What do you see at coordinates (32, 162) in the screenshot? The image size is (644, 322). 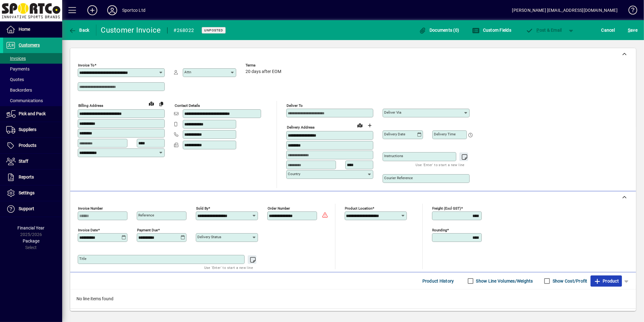 I see `a: Staff` at bounding box center [32, 162].